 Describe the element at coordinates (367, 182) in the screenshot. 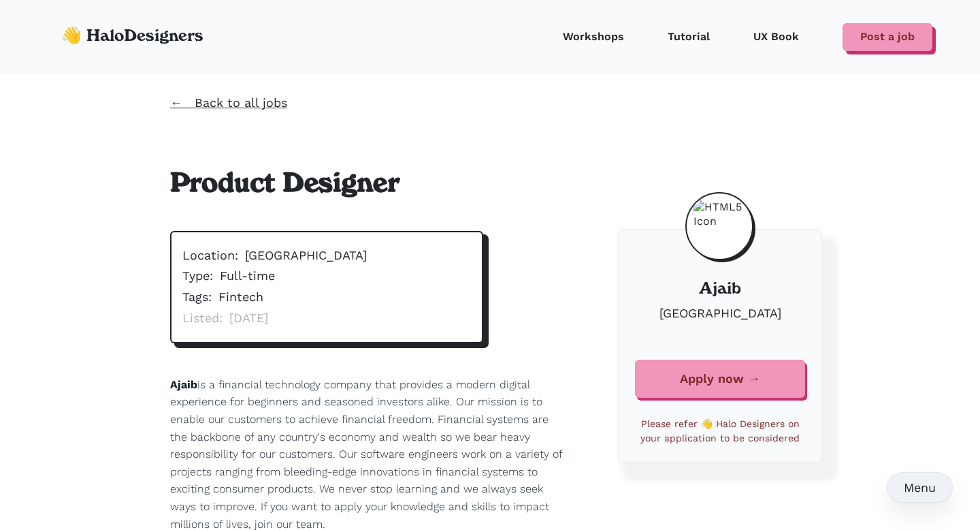

I see `h1: Product Designer` at that location.